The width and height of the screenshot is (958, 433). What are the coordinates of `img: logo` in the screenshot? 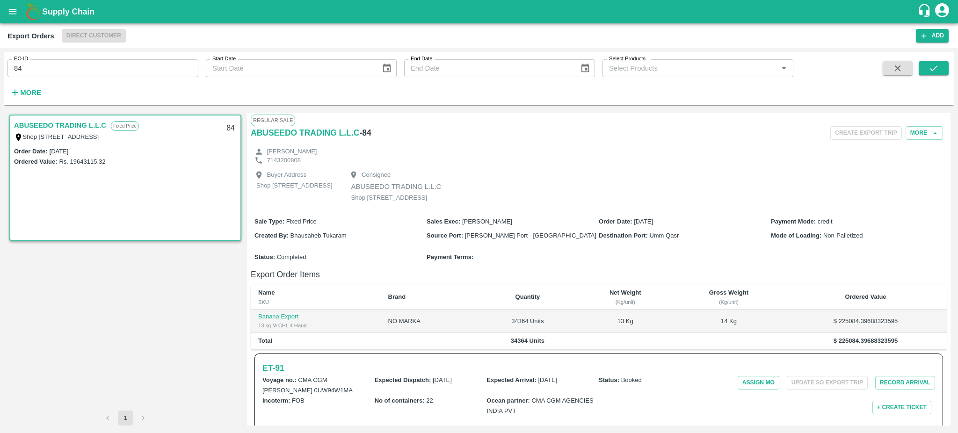 It's located at (33, 12).